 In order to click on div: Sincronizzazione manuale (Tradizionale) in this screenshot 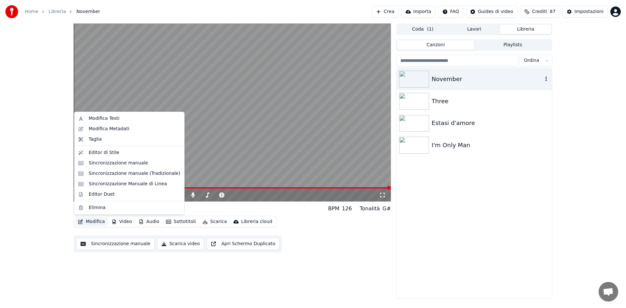, I will do `click(134, 174)`.